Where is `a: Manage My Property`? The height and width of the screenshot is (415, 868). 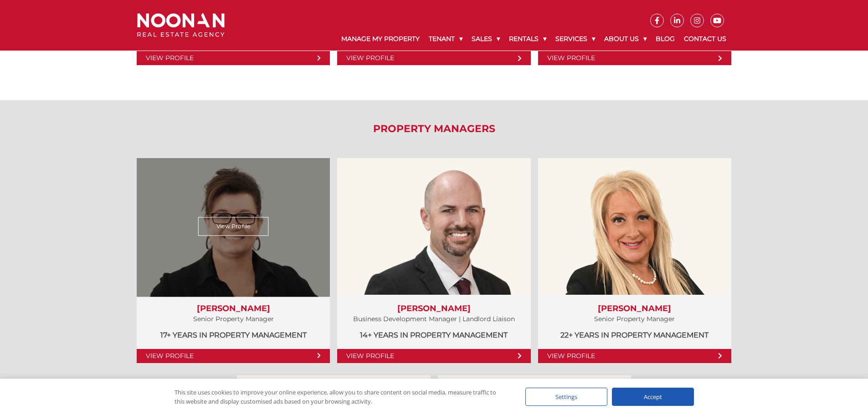
a: Manage My Property is located at coordinates (381, 39).